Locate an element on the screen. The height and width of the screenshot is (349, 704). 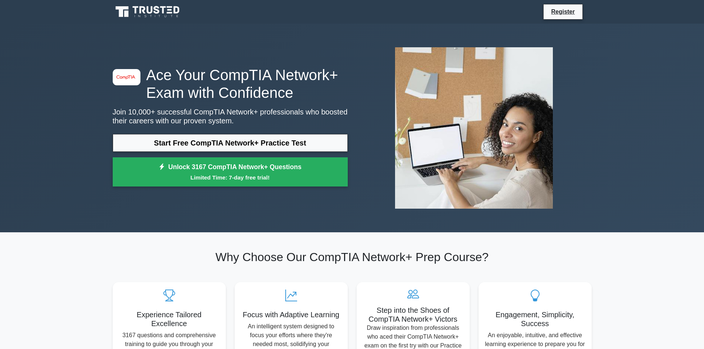
h5: Step into the Shoes of CompTIA Network+ Victors is located at coordinates (413, 315).